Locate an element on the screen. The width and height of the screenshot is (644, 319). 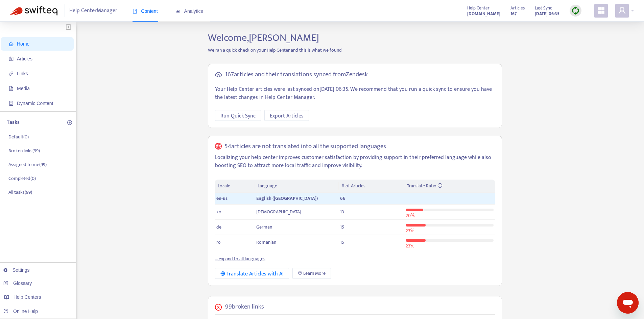
span: German is located at coordinates (264, 227).